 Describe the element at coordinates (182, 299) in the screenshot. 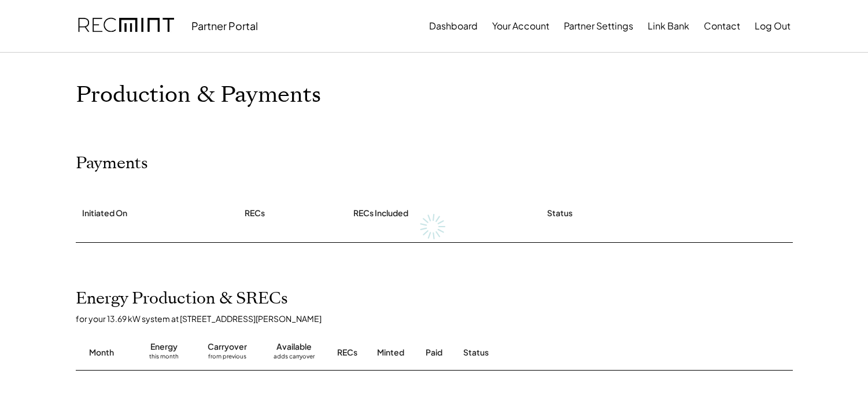

I see `h2: Energy Production & SRECs` at that location.